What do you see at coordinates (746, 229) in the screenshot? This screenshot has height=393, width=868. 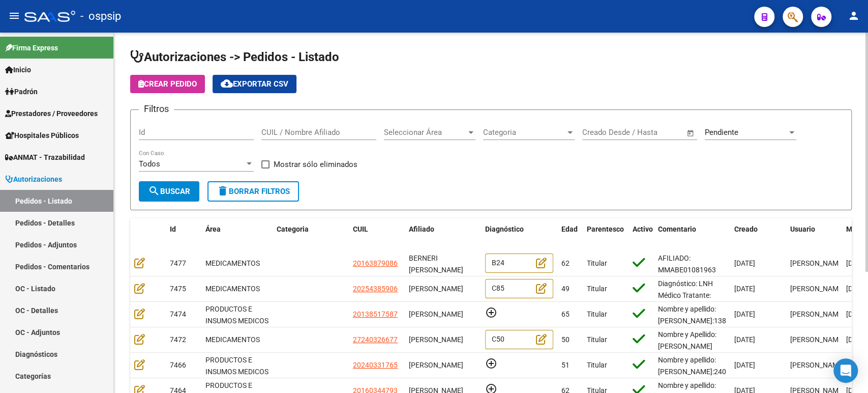 I see `span: Creado` at bounding box center [746, 229].